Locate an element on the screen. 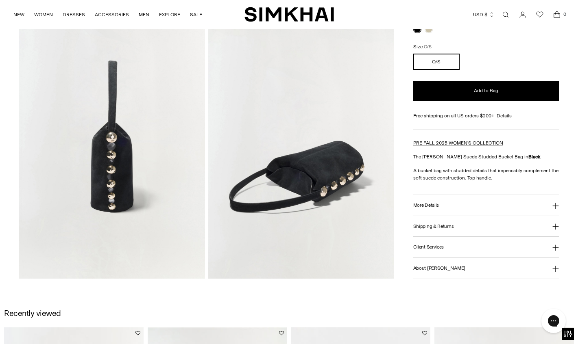 This screenshot has width=578, height=344. a: EXPLORE is located at coordinates (170, 15).